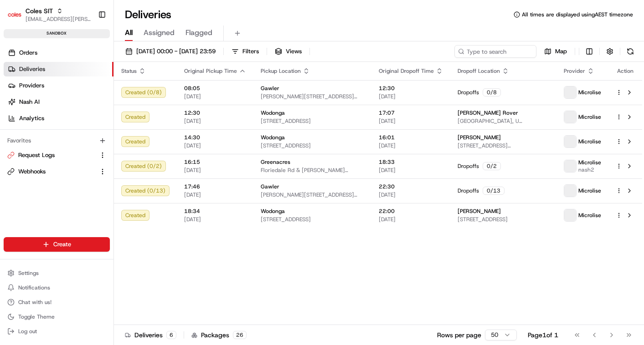 The image size is (644, 345). I want to click on span: 08:05, so click(215, 88).